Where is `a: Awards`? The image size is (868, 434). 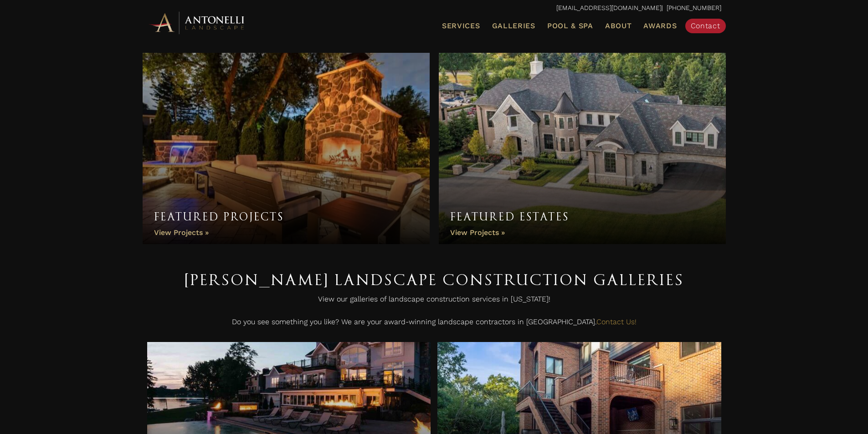 a: Awards is located at coordinates (660, 26).